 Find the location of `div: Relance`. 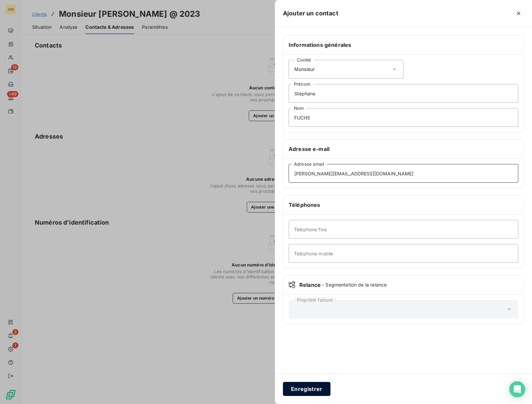

div: Relance is located at coordinates (403, 285).